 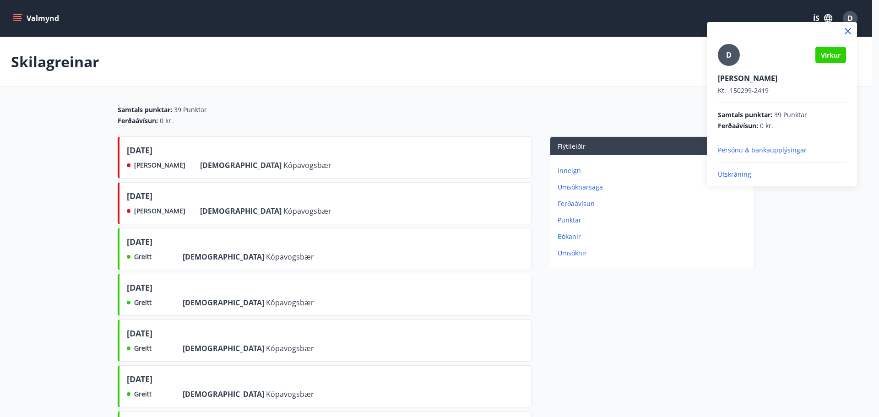 What do you see at coordinates (782, 174) in the screenshot?
I see `p: Útskráning` at bounding box center [782, 174].